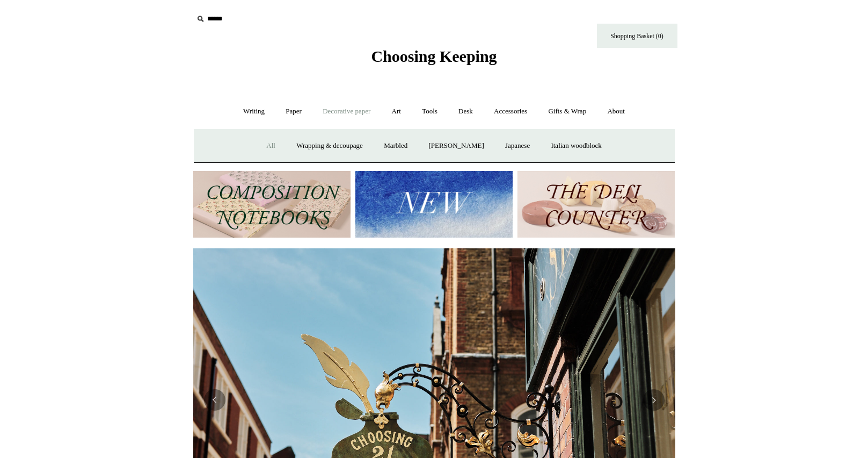  Describe the element at coordinates (654, 399) in the screenshot. I see `button: Next` at that location.